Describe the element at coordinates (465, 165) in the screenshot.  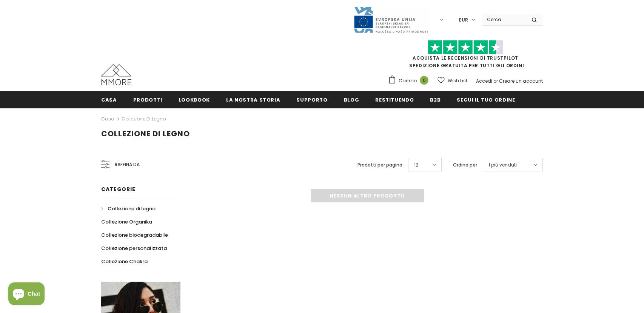
I see `label: Ordina per` at that location.